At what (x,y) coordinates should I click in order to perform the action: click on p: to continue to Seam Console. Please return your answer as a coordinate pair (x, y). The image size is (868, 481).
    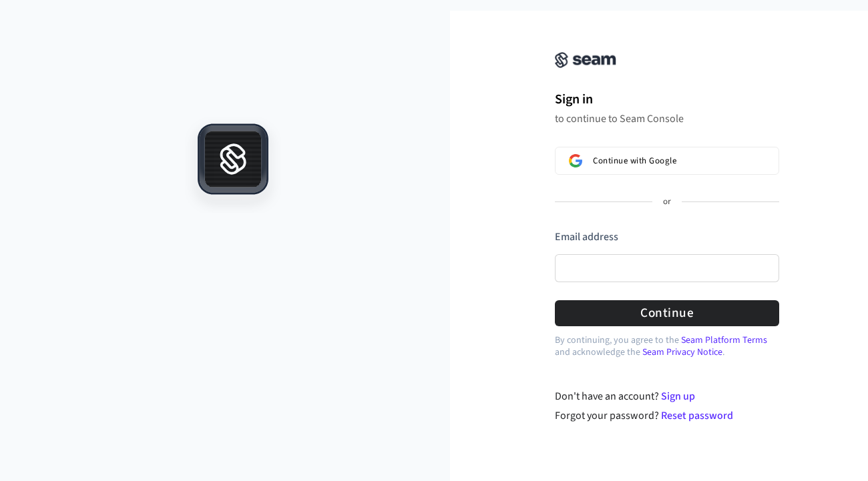
    Looking at the image, I should click on (667, 119).